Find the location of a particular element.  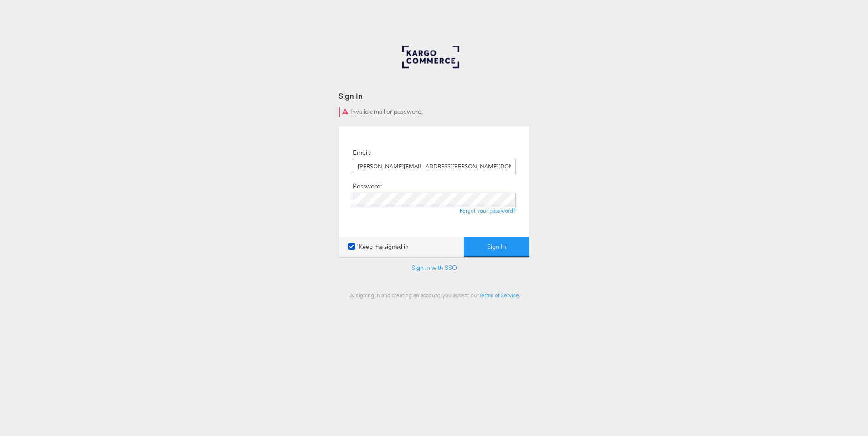

a: Sign in with SSO is located at coordinates (434, 268).